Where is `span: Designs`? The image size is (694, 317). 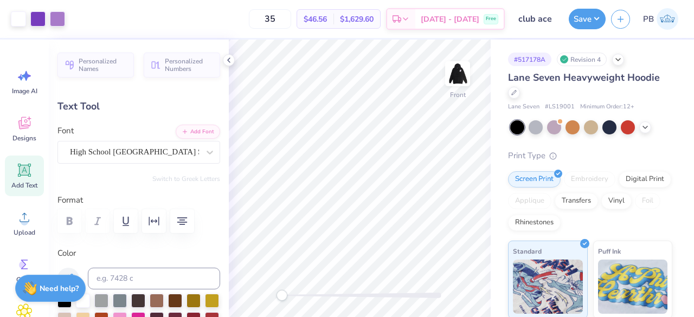 span: Designs is located at coordinates (24, 138).